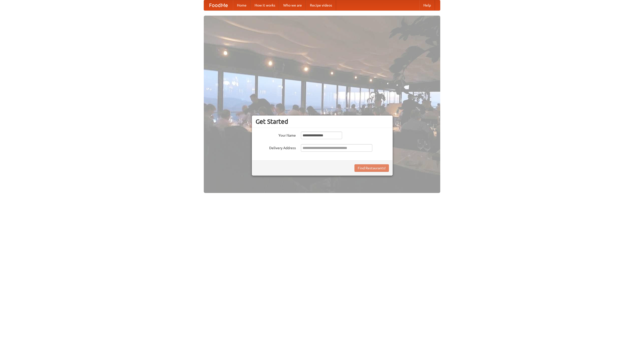  I want to click on a: Help, so click(427, 5).